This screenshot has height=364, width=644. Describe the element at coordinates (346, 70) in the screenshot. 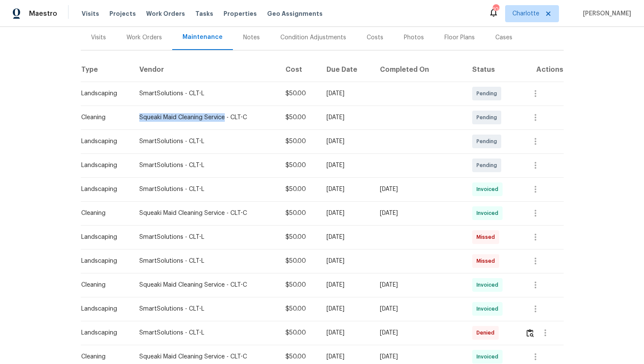

I see `th: Due Date` at that location.